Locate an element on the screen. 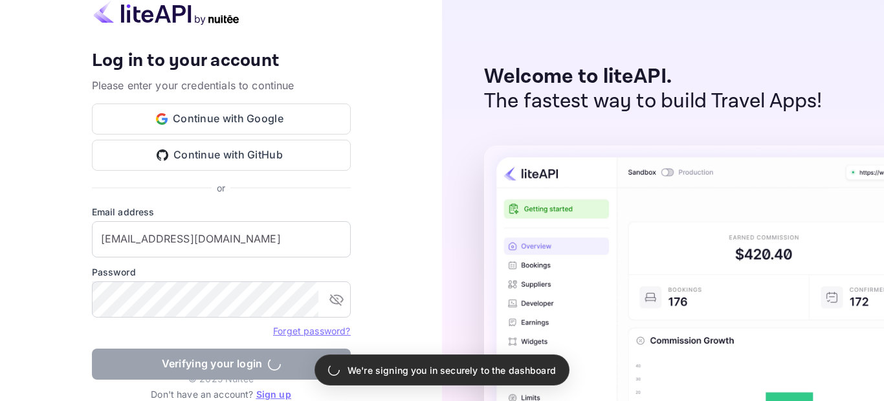 This screenshot has height=401, width=884. p: or is located at coordinates (221, 188).